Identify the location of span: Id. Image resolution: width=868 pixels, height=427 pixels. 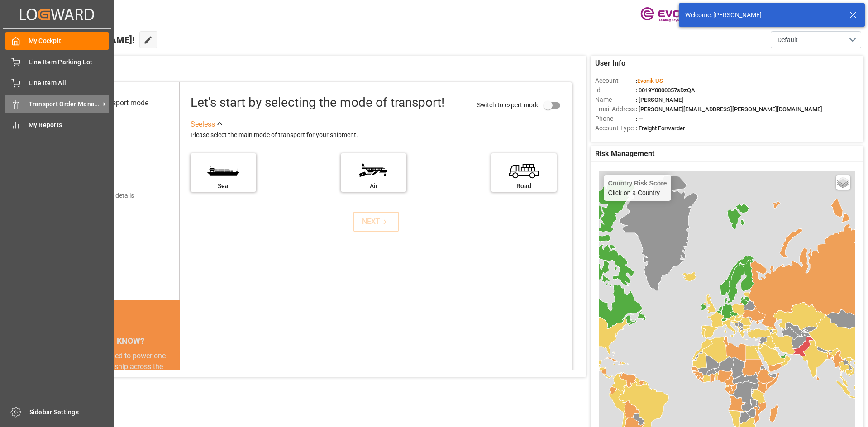
(615, 90).